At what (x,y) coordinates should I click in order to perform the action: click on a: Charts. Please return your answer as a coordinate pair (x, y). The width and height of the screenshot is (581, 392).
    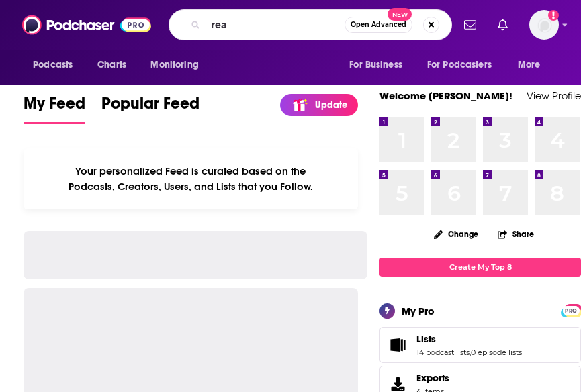
    Looking at the image, I should click on (112, 65).